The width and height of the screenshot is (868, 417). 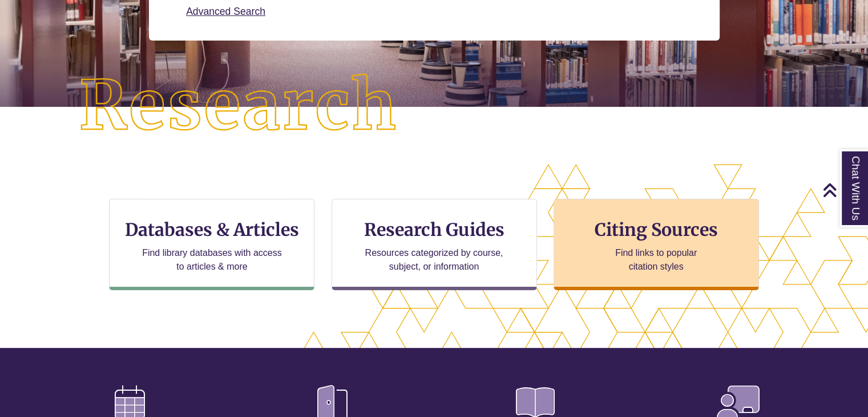 What do you see at coordinates (238, 107) in the screenshot?
I see `img: Research` at bounding box center [238, 107].